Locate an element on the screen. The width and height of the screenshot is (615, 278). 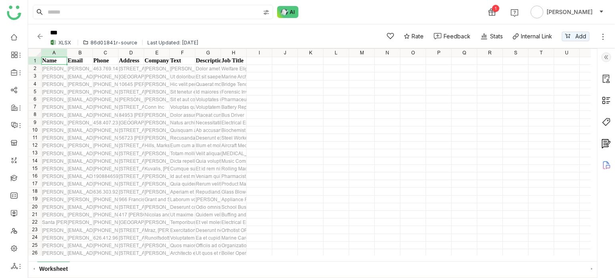
img: avatar is located at coordinates (537, 12).